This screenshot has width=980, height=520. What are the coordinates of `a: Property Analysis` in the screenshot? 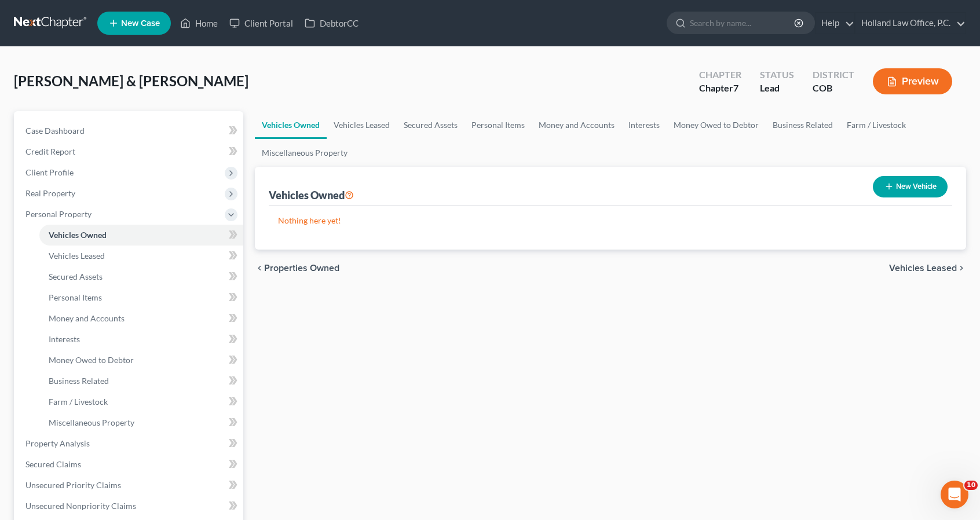 It's located at (130, 444).